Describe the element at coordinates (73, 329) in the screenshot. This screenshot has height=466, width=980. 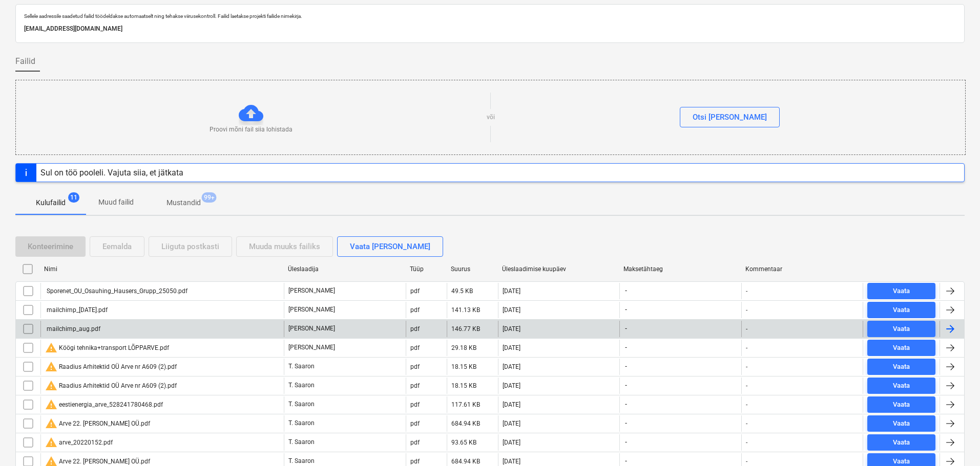
I see `div: mailchimp_aug.pdf` at that location.